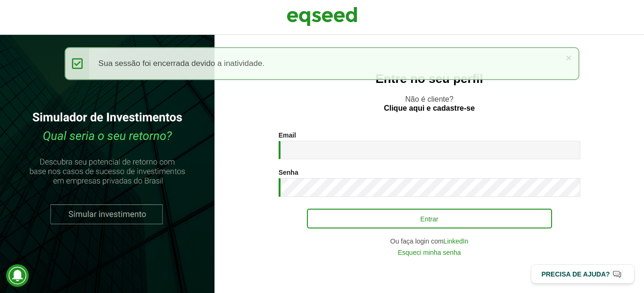 This screenshot has width=644, height=293. Describe the element at coordinates (322, 17) in the screenshot. I see `img: EqSeed Logo` at that location.